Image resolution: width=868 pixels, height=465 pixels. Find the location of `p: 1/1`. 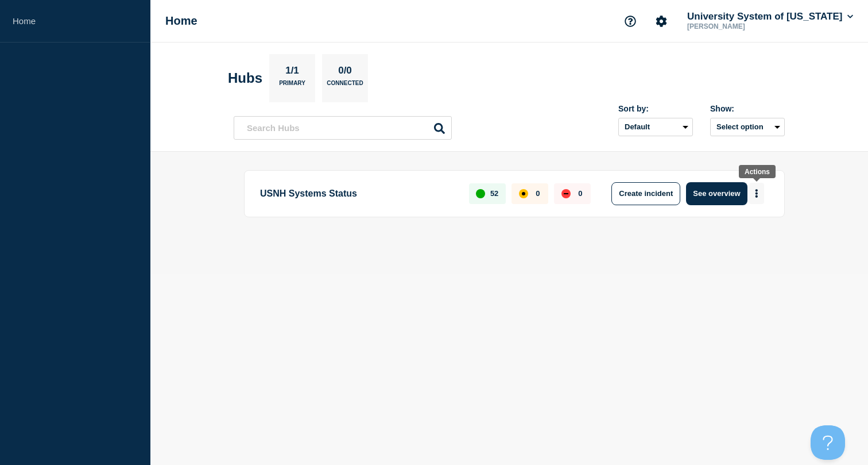

p: 1/1 is located at coordinates (293, 73).